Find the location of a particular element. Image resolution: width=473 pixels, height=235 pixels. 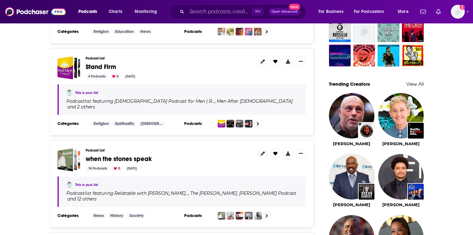

img: Trevor Noah is located at coordinates (401, 177).